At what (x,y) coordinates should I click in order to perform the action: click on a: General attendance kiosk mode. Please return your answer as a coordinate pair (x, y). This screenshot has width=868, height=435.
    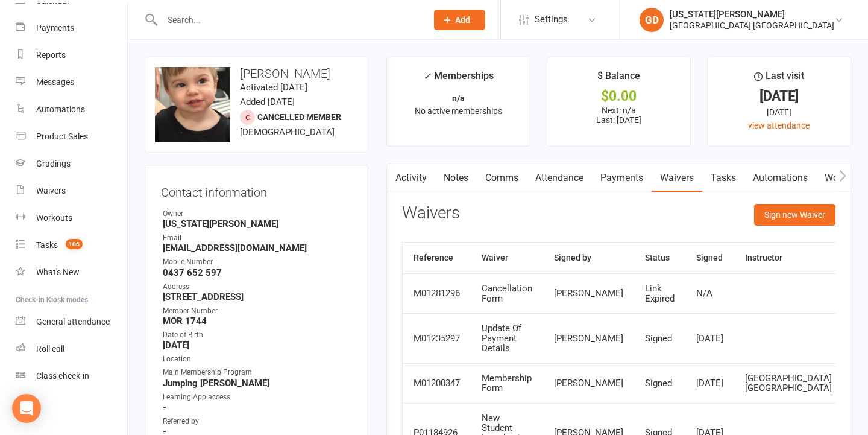
    Looking at the image, I should click on (71, 321).